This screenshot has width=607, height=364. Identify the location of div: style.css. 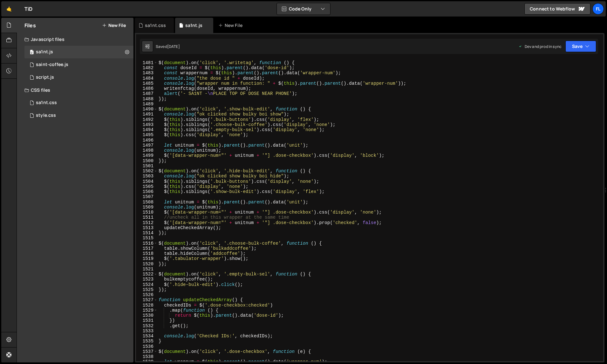
(46, 116).